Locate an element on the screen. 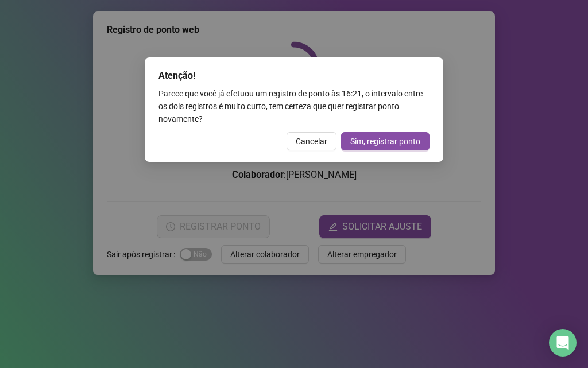 Image resolution: width=588 pixels, height=368 pixels. span: Sim, registrar ponto is located at coordinates (385, 141).